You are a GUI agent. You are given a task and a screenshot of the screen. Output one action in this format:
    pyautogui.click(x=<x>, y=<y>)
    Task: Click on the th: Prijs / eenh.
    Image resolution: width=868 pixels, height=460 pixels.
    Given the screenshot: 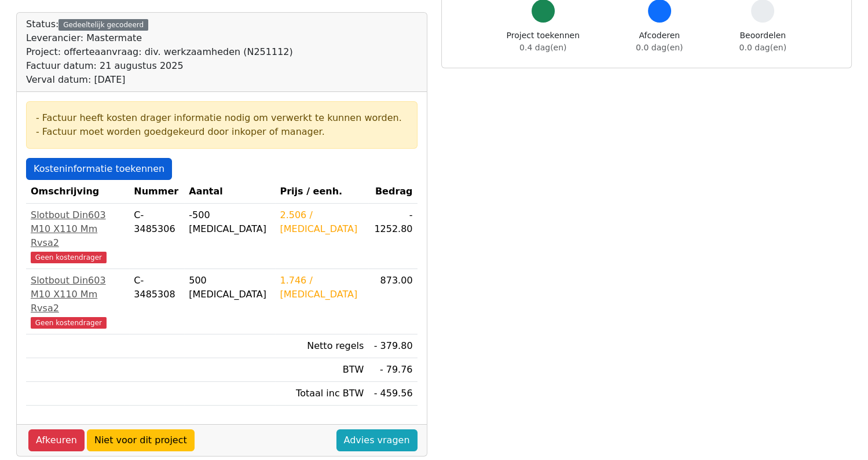 What is the action you would take?
    pyautogui.click(x=321, y=192)
    